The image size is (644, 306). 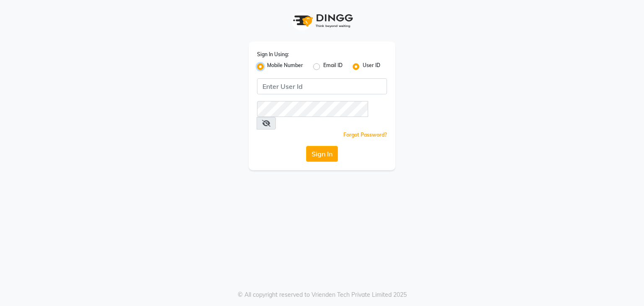 What do you see at coordinates (322, 21) in the screenshot?
I see `img: logo1.svg` at bounding box center [322, 21].